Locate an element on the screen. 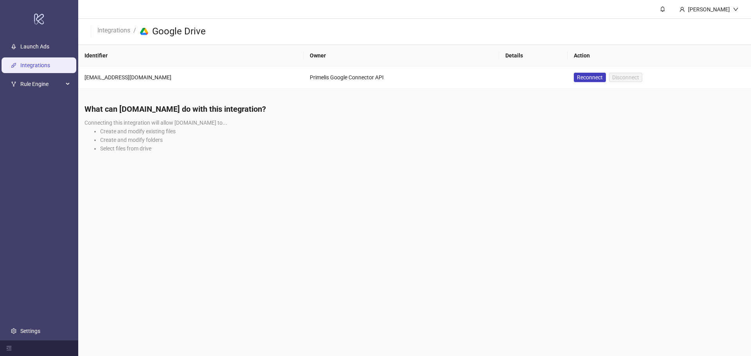  span: down is located at coordinates (736, 9).